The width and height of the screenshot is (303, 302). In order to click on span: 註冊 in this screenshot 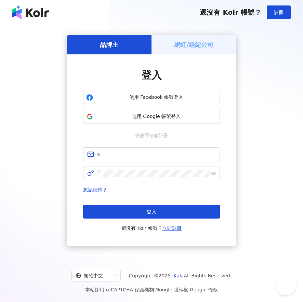, I will do `click(279, 12)`.